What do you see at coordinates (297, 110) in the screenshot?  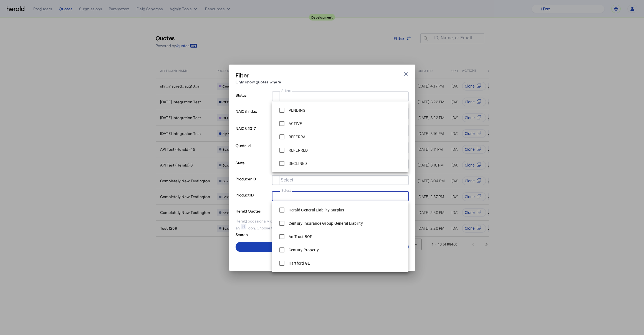 I see `label: PENDING` at bounding box center [297, 110].